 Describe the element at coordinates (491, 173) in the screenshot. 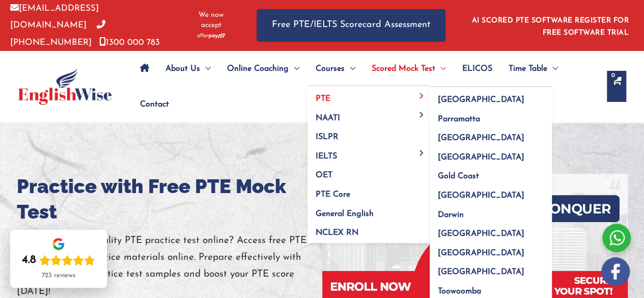

I see `a: Gold Coast` at that location.